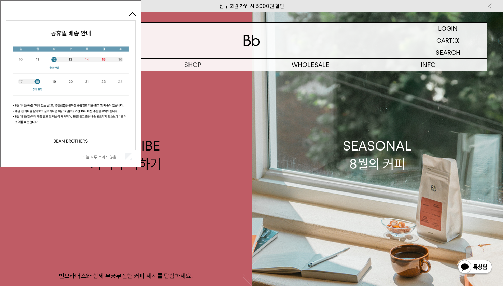  I want to click on label: 오늘 하루 보이지 않음, so click(103, 157).